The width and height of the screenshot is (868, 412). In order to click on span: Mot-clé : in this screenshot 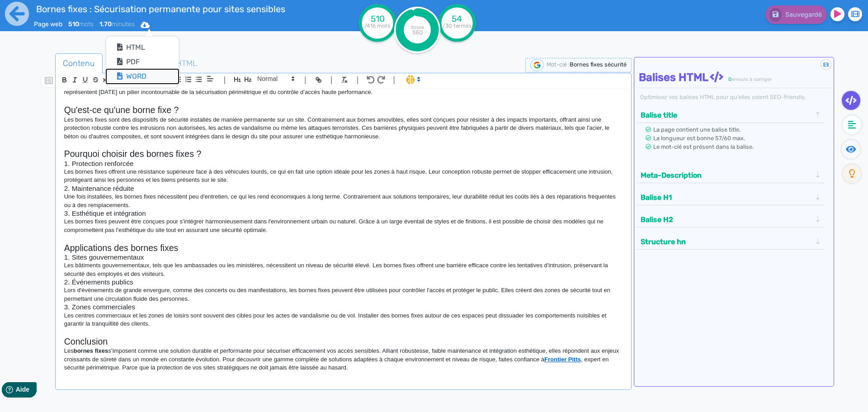, I will do `click(558, 64)`.